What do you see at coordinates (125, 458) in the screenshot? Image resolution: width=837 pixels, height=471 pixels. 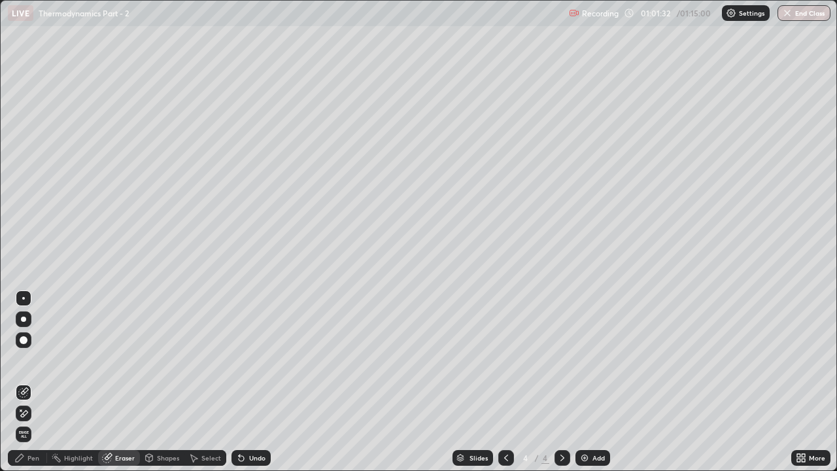 I see `div: Eraser` at bounding box center [125, 458].